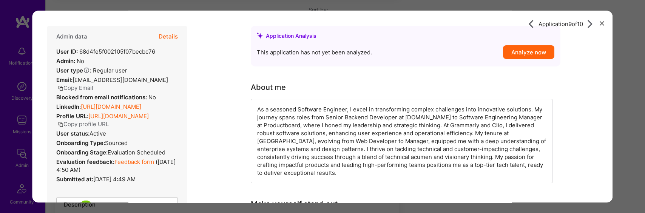 This screenshot has height=213, width=645. Describe the element at coordinates (76, 88) in the screenshot. I see `button: Copy Email` at that location.